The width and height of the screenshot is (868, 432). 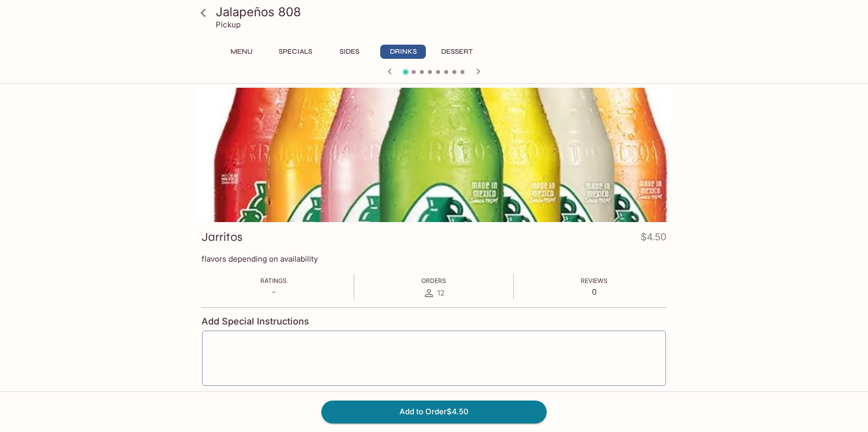 I want to click on button: Sides, so click(x=349, y=52).